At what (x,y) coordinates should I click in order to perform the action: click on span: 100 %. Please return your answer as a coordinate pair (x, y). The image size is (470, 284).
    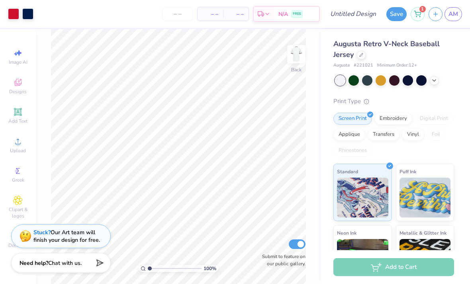
    Looking at the image, I should click on (210, 268).